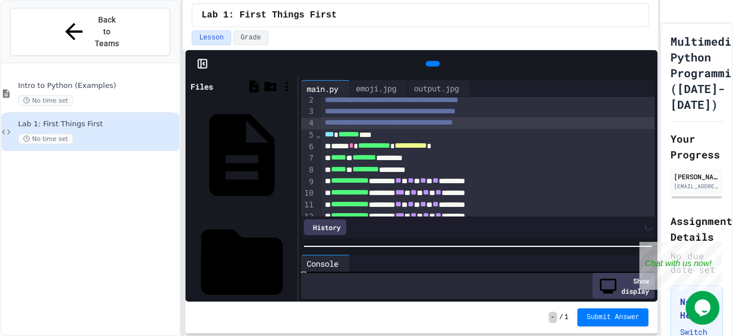  I want to click on div: 11, so click(308, 205).